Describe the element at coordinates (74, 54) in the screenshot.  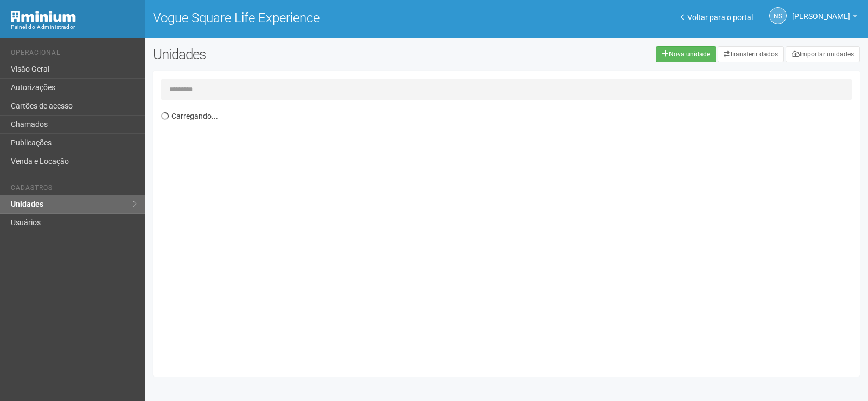
I see `li: Operacional` at that location.